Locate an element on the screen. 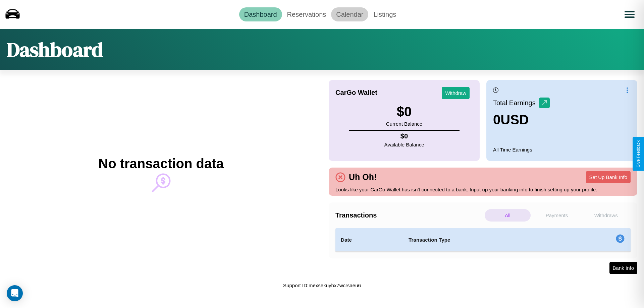 The height and width of the screenshot is (308, 644). a: Listings is located at coordinates (384, 15).